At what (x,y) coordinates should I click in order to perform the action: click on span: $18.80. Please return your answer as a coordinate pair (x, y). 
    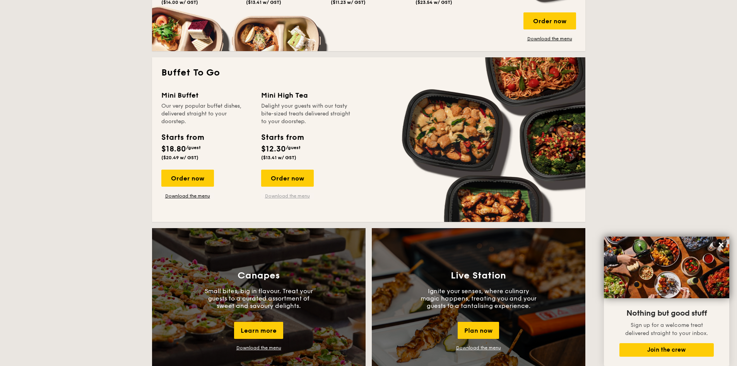
    Looking at the image, I should click on (174, 149).